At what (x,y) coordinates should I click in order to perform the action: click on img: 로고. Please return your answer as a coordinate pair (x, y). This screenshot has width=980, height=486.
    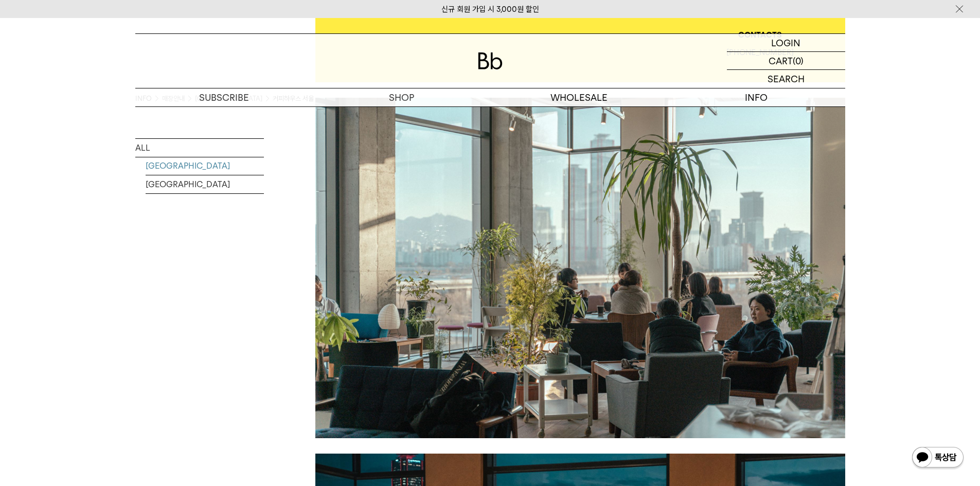
    Looking at the image, I should click on (491, 61).